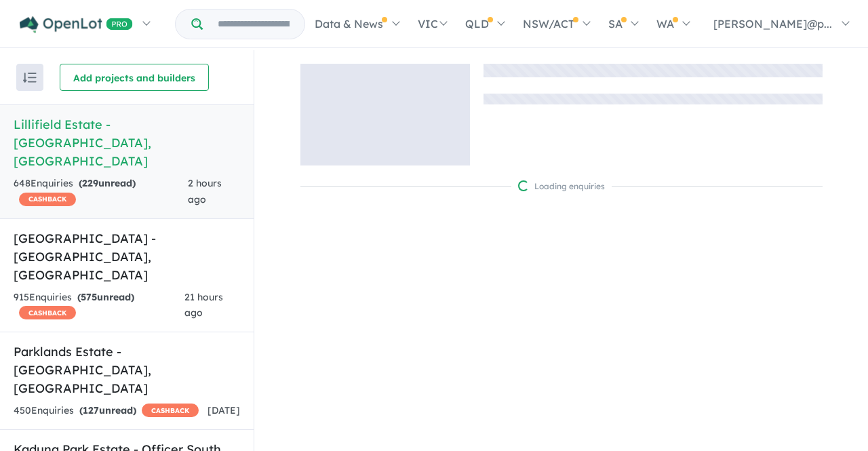 The width and height of the screenshot is (868, 451). What do you see at coordinates (106, 411) in the screenshot?
I see `div: 450 Enquir ies` at bounding box center [106, 411].